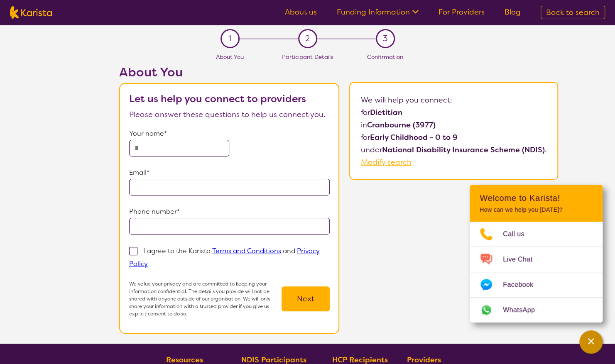  What do you see at coordinates (385, 57) in the screenshot?
I see `span: Confirmation` at bounding box center [385, 57].